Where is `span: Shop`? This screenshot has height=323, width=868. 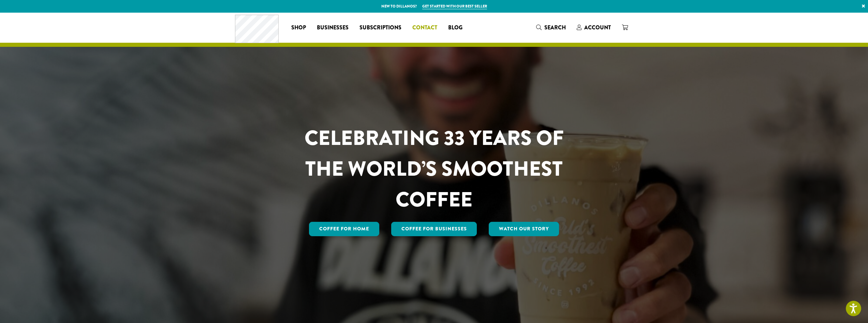
span: Shop is located at coordinates (298, 28).